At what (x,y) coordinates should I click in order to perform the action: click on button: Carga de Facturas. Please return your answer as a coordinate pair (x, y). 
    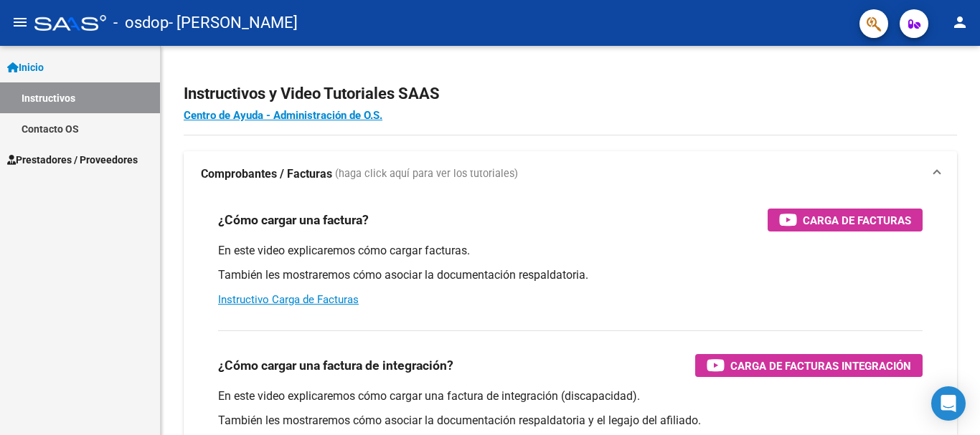
    Looking at the image, I should click on (846, 220).